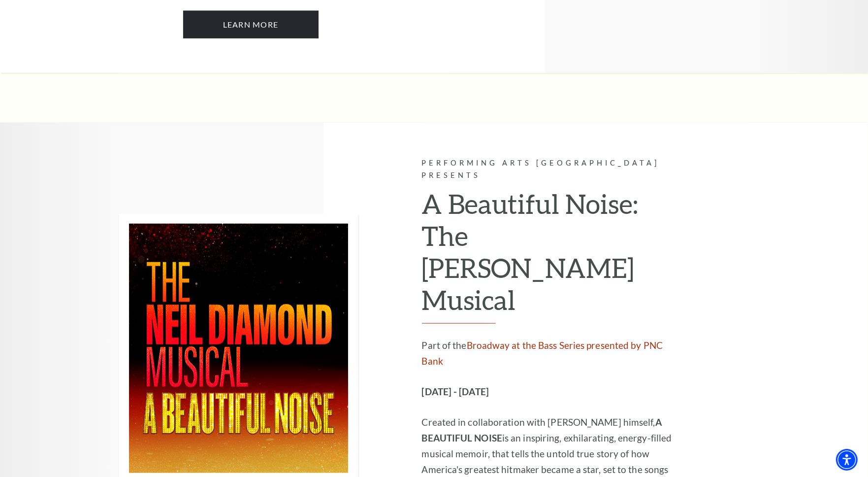 This screenshot has height=477, width=868. Describe the element at coordinates (847, 459) in the screenshot. I see `div: Accessibility Menu` at that location.